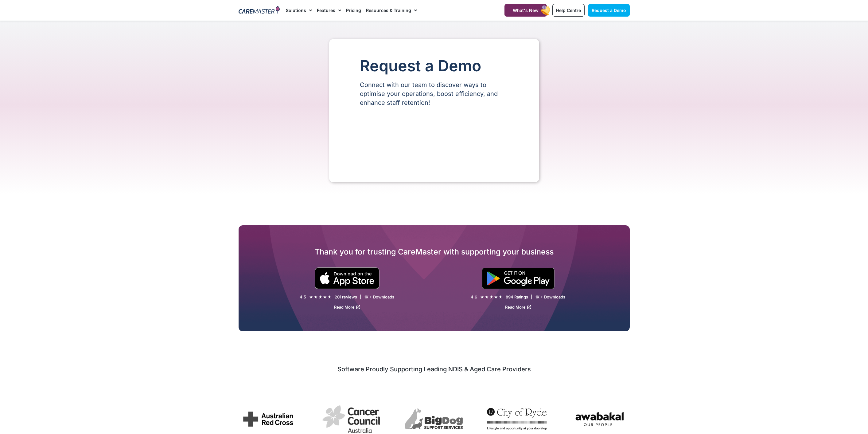  I want to click on img: Australian Red Cross uses CareMaster CRM software to manage their service and community support f..., so click(268, 419).